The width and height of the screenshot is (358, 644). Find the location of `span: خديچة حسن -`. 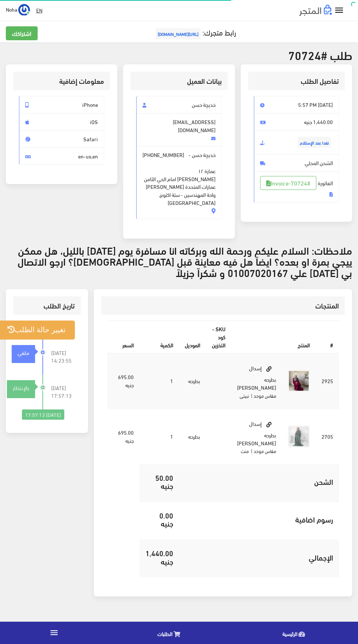

span: خديچة حسن - is located at coordinates (179, 183).